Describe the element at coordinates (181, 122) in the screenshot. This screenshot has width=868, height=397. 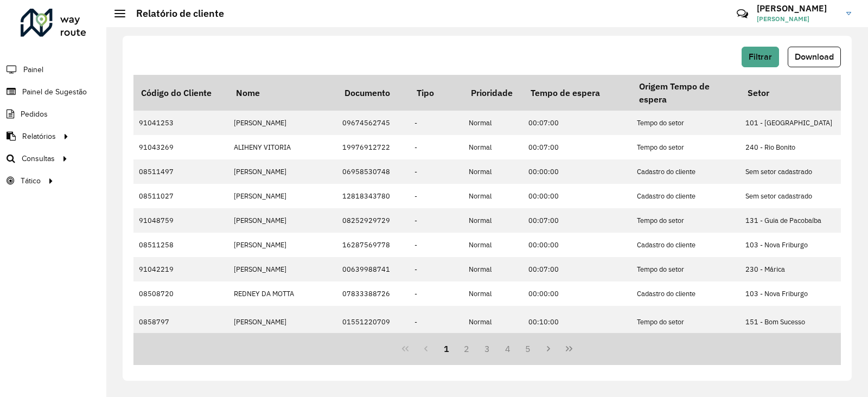
I see `td: 91041253` at that location.